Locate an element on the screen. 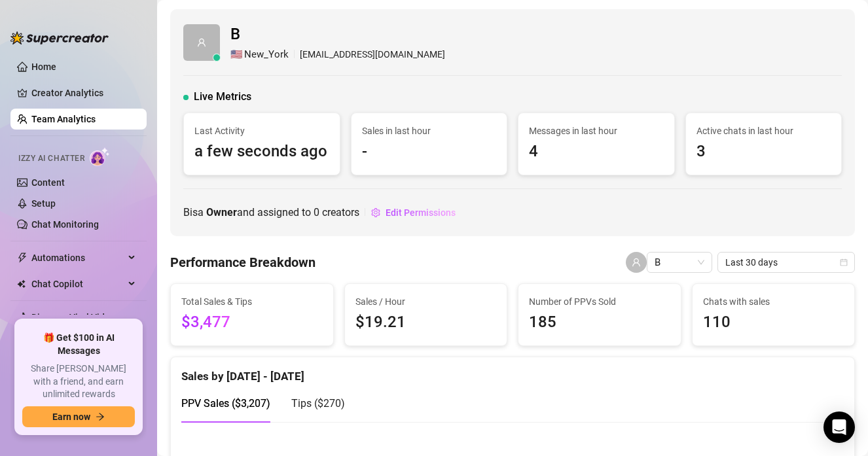 The height and width of the screenshot is (456, 868). span: PPV Sales ( $3,207 ) is located at coordinates (226, 403).